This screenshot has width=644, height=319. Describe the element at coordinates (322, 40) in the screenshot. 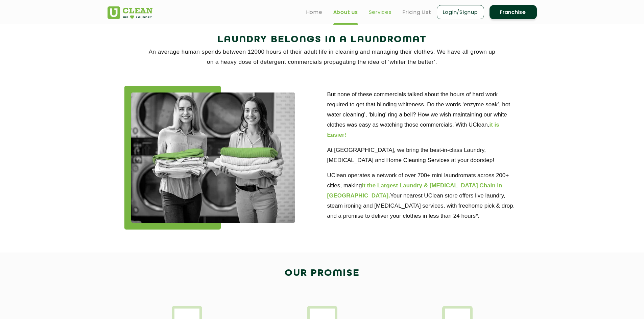

I see `h2: Laundry Belongs in a Laundromat` at that location.